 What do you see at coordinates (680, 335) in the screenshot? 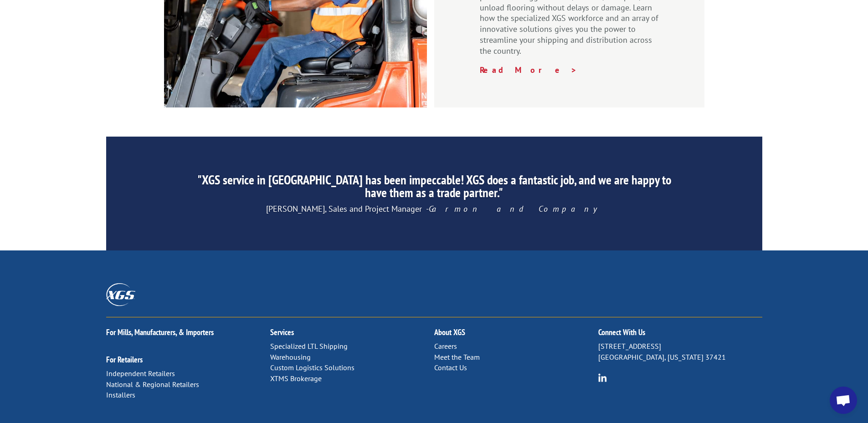
I see `h2: Connect With Us` at bounding box center [680, 335].